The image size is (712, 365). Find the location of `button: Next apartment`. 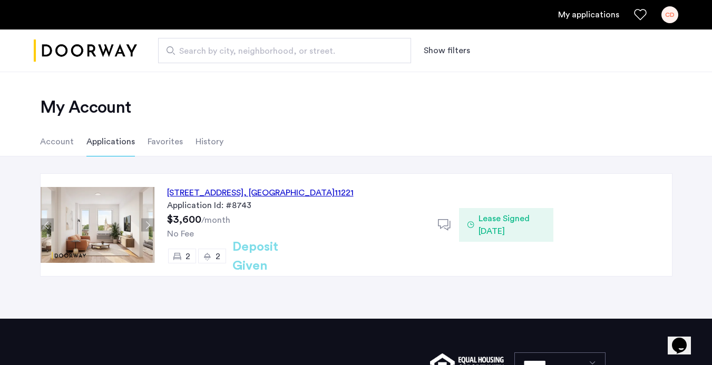

button: Next apartment is located at coordinates (148, 225).